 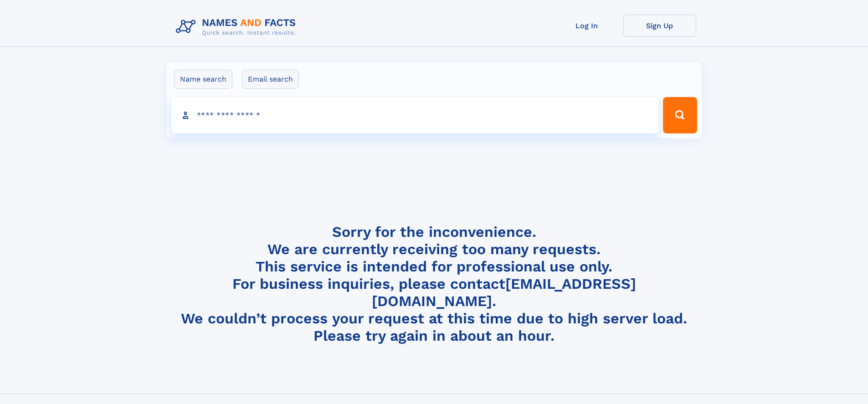 What do you see at coordinates (434, 283) in the screenshot?
I see `h4: Sorry for the inconvenience. We are currently receiving too many requests. This service is intend...` at bounding box center [434, 283].